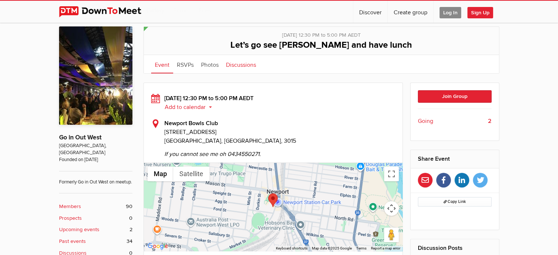 The width and height of the screenshot is (558, 255). I want to click on button: Toggle fullscreen view, so click(391, 174).